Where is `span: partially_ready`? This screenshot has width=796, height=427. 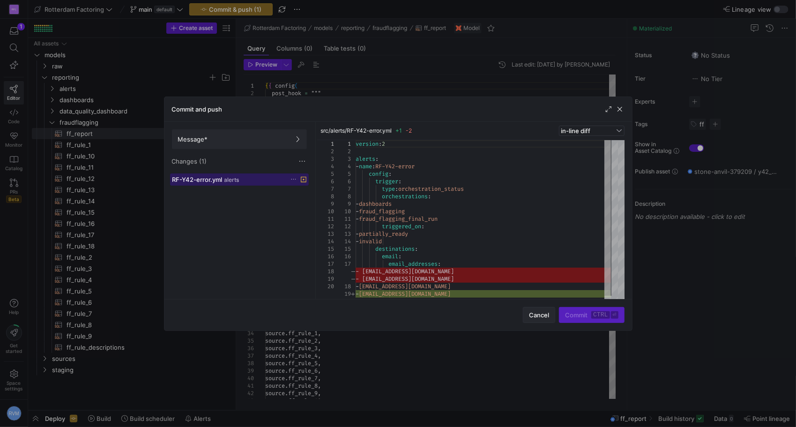
span: partially_ready is located at coordinates (383, 234).